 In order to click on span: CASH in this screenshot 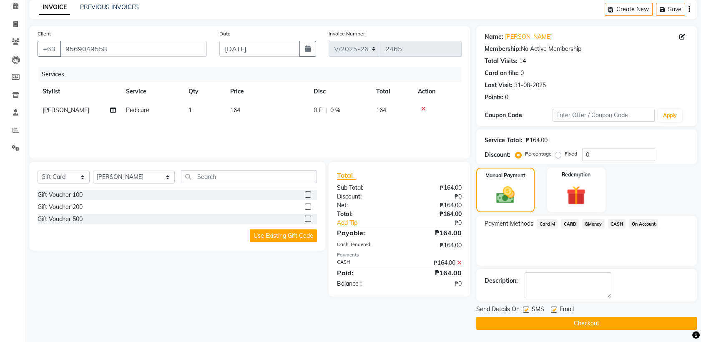, I will do `click(617, 224)`.